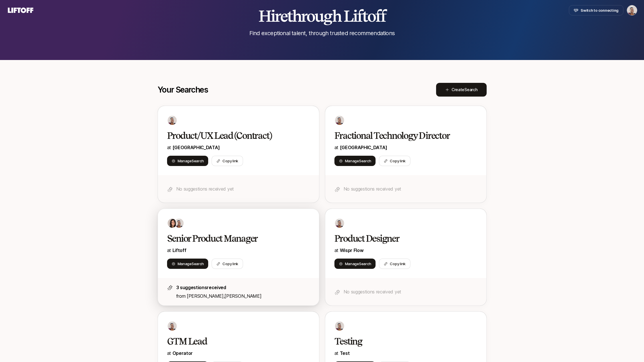  What do you see at coordinates (345, 353) in the screenshot?
I see `span: Test` at bounding box center [345, 353].